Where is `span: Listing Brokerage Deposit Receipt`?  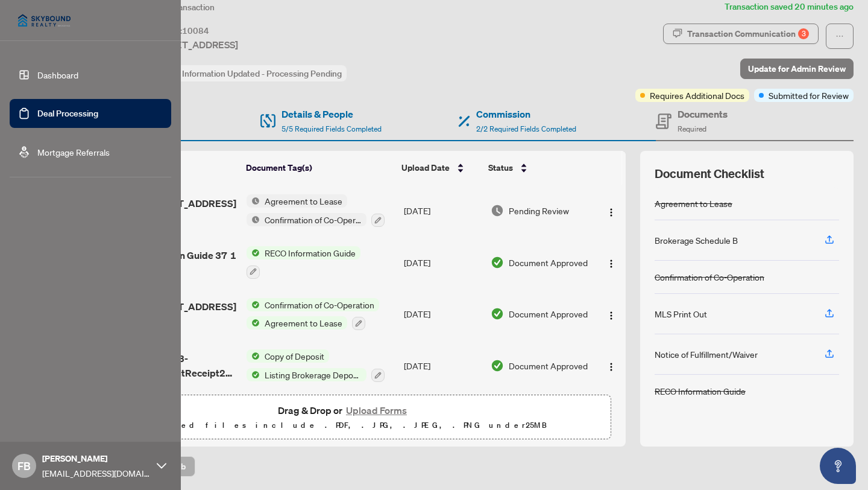 span: Listing Brokerage Deposit Receipt is located at coordinates (313, 375).